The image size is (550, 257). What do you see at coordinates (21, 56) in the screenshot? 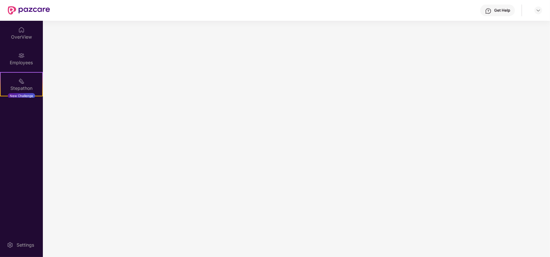
I see `img: svg+xml;base64,PHN2ZyBpZD0iRW1wbG95ZWVzIiB4bWxucz0iaHR0cDovL3d3dy53My5vcmcvMjAwMC9zdmciIHdpZHRoPS...` at bounding box center [21, 56].